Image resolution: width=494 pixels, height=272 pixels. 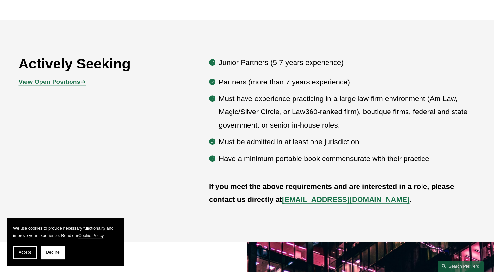 I want to click on button: Decline, so click(x=53, y=253).